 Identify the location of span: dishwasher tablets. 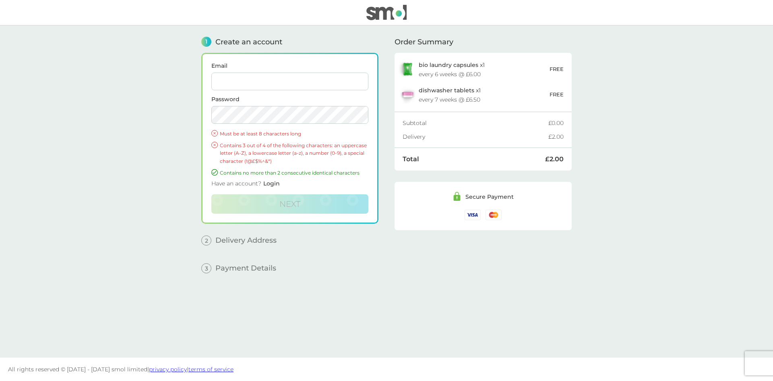
(447, 90).